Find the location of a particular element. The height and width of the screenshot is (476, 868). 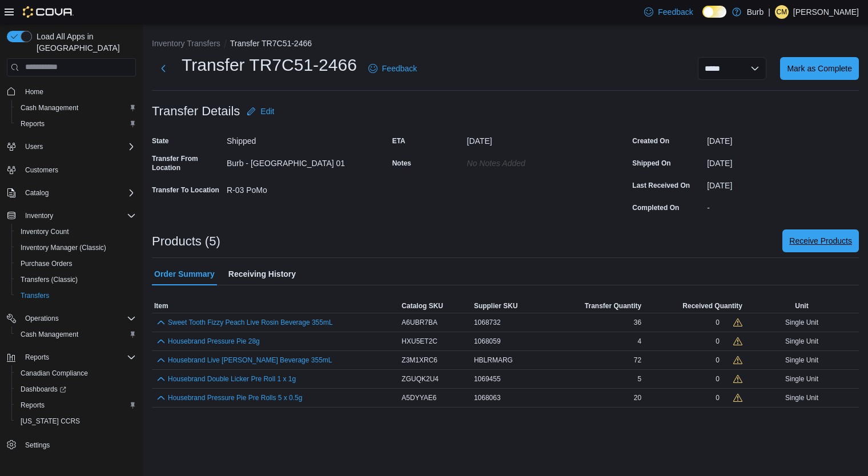

span: HXU5ET2C is located at coordinates (419, 342).